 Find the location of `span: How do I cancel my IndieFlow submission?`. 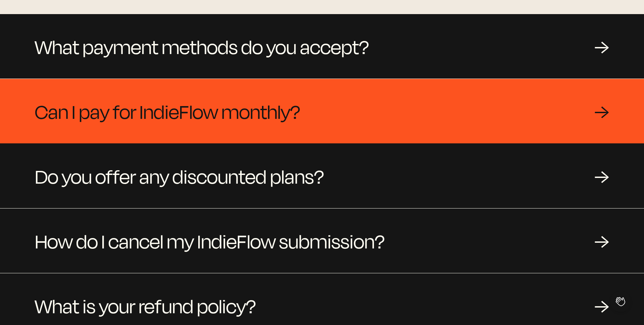

span: How do I cancel my IndieFlow submission? is located at coordinates (209, 241).